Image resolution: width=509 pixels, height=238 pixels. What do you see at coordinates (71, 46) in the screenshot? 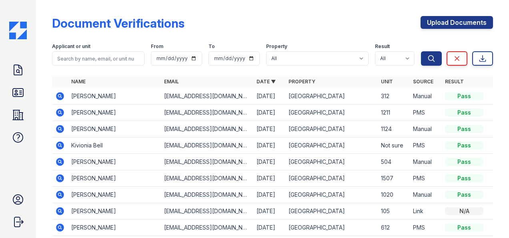
I see `label: Applicant or unit` at bounding box center [71, 46].